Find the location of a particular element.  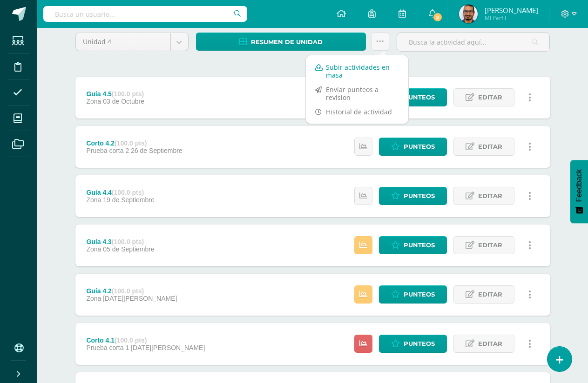

div: Guía 4.5 is located at coordinates (115, 94).